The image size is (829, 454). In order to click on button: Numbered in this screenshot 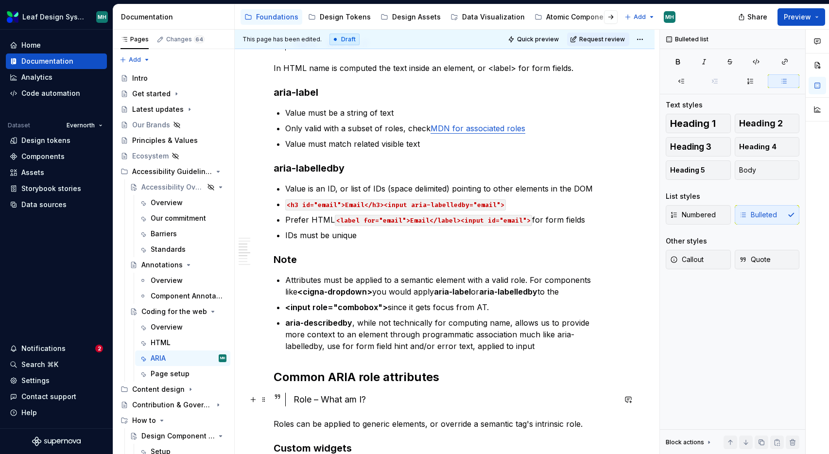, I will do `click(698, 215)`.